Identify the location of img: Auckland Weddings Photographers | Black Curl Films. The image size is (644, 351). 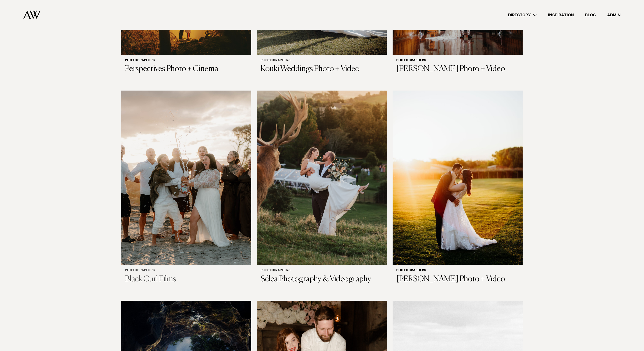
(186, 178).